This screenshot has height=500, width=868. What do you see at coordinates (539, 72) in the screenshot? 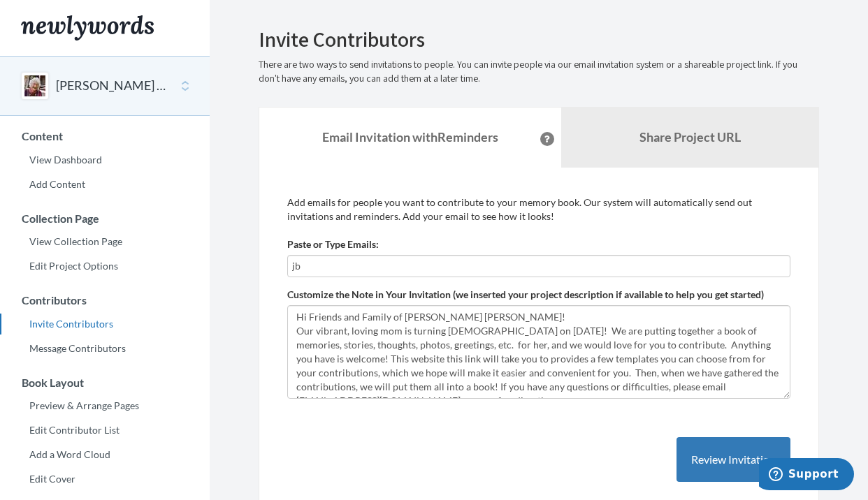
I see `p: There are two ways to send invitations to people. You can invite people via our email invitation ...` at bounding box center [539, 72].